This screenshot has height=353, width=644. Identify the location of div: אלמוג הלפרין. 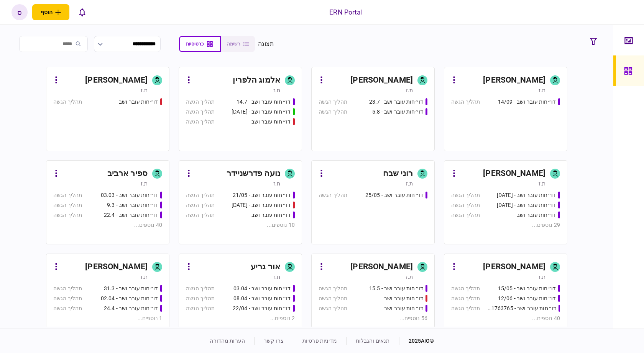
(257, 81).